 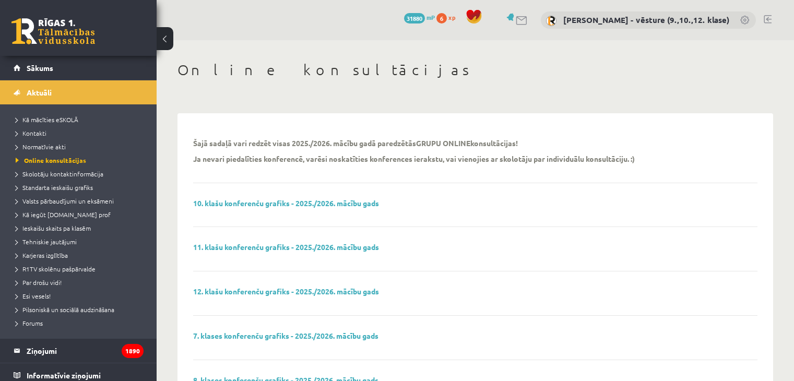 I want to click on span: Ieskaišu skaits pa klasēm, so click(x=53, y=228).